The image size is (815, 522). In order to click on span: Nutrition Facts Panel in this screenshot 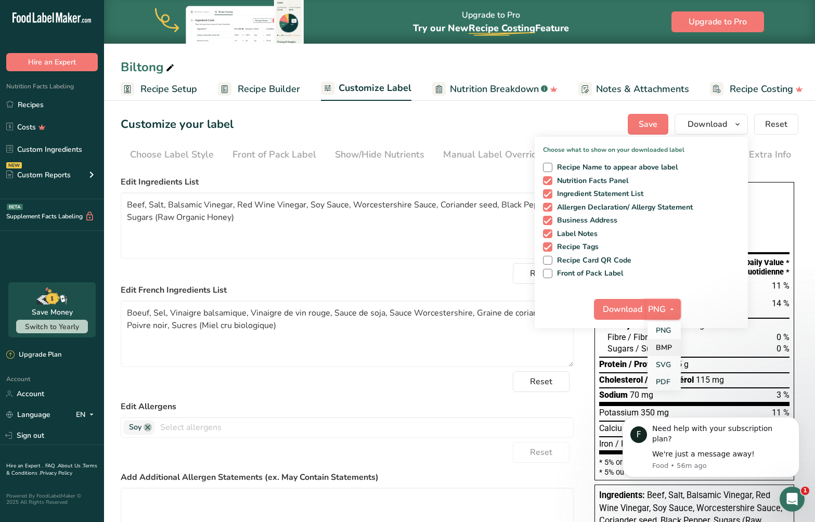, I will do `click(591, 181)`.